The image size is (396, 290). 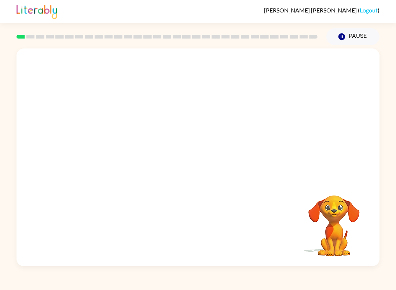 I want to click on a: Logout, so click(x=369, y=10).